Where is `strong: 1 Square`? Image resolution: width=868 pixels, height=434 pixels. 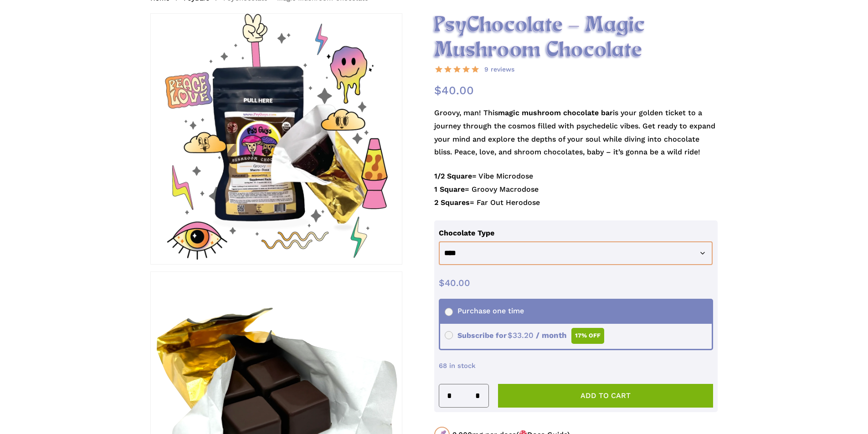 strong: 1 Square is located at coordinates (449, 189).